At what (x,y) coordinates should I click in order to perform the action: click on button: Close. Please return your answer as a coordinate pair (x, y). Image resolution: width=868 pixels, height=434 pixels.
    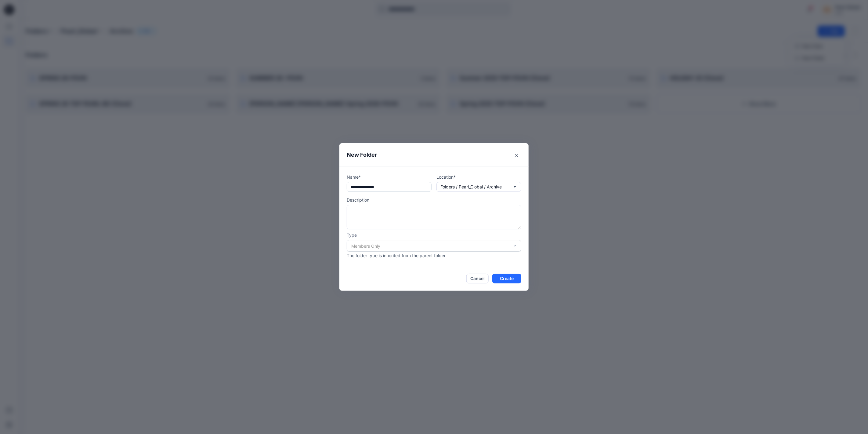
    Looking at the image, I should click on (516, 155).